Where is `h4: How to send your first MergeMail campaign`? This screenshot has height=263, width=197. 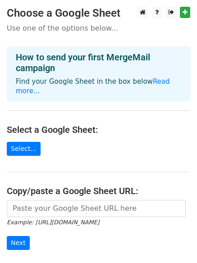 h4: How to send your first MergeMail campaign is located at coordinates (98, 63).